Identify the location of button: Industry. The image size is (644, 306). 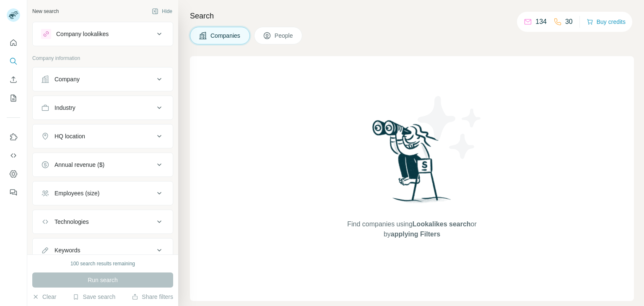
(103, 108).